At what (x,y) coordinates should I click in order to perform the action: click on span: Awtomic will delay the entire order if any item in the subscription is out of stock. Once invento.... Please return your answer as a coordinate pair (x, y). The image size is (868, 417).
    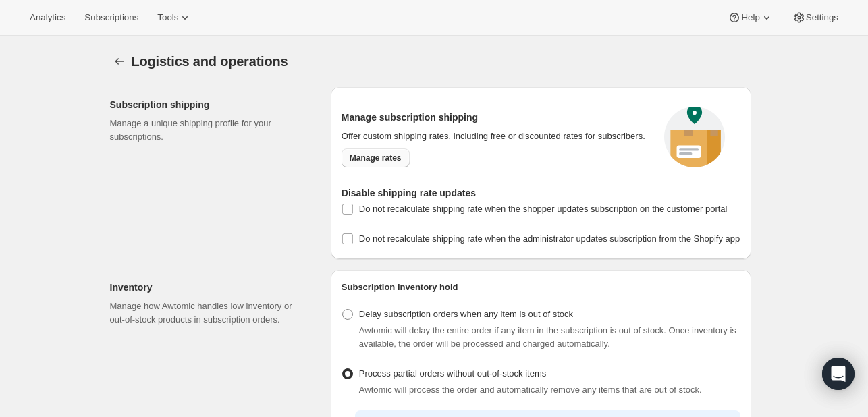
    Looking at the image, I should click on (548, 337).